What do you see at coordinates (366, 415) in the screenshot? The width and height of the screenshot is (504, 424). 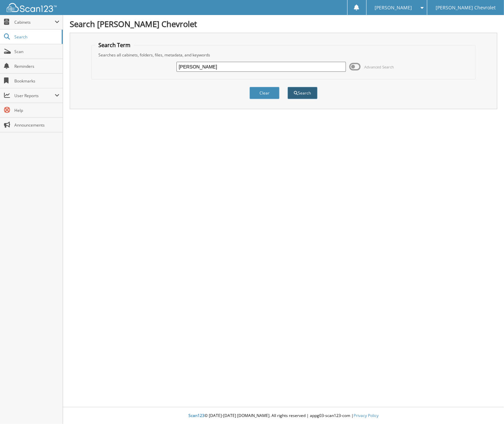 I see `a: Privacy Policy` at bounding box center [366, 415].